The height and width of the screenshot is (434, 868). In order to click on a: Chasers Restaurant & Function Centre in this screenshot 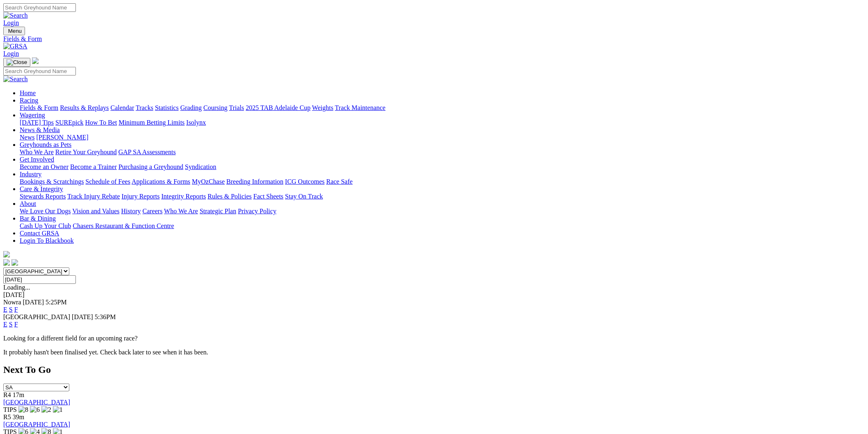, I will do `click(123, 225)`.